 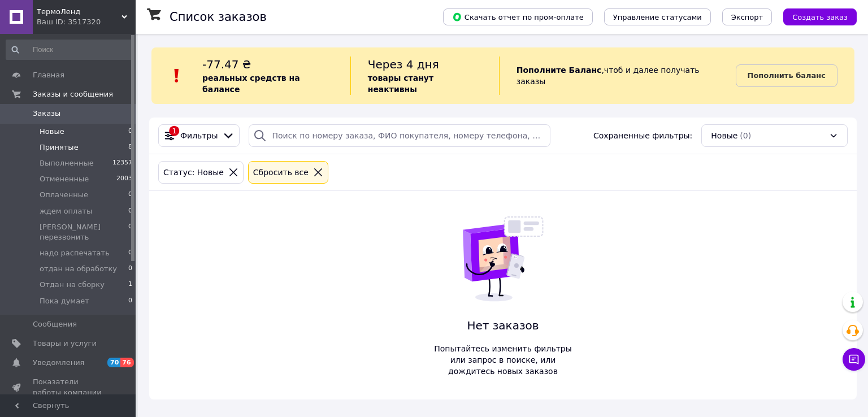 What do you see at coordinates (74, 253) in the screenshot?
I see `span: надо распечатать` at bounding box center [74, 253].